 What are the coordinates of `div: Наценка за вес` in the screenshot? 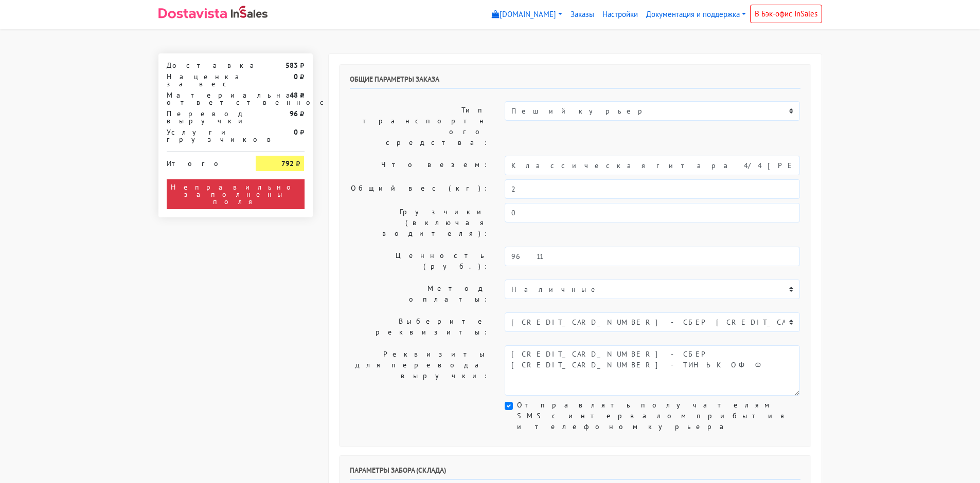 It's located at (204, 80).